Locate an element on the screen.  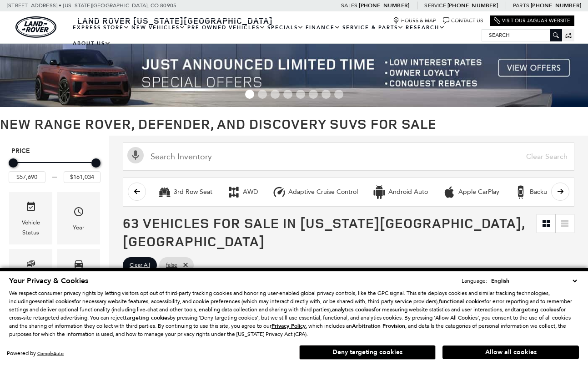
span: Your Privacy & Cookies is located at coordinates (48, 281).